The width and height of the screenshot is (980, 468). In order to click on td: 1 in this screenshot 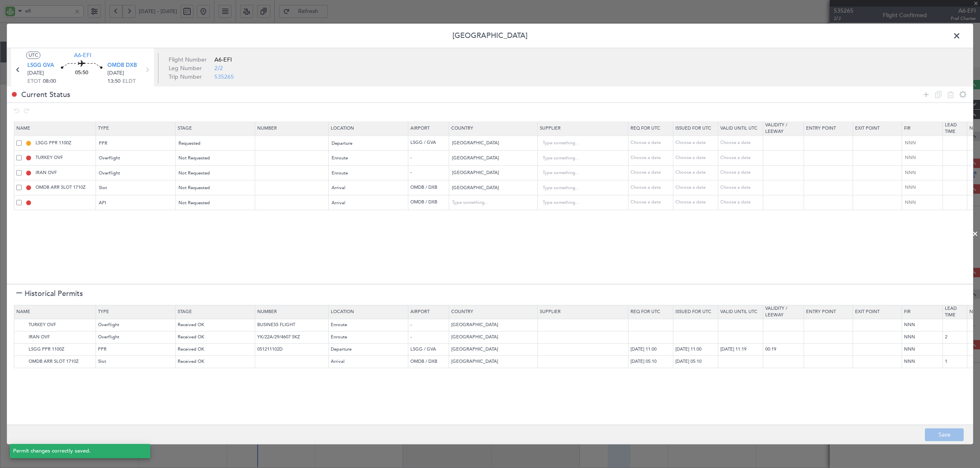, I will do `click(955, 362)`.